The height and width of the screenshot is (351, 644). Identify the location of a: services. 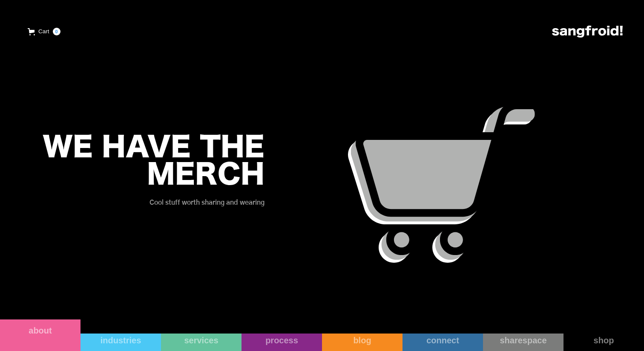
(201, 342).